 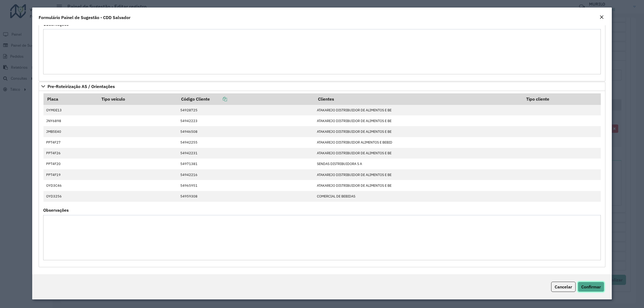 What do you see at coordinates (563, 287) in the screenshot?
I see `span: Cancelar` at bounding box center [563, 287].